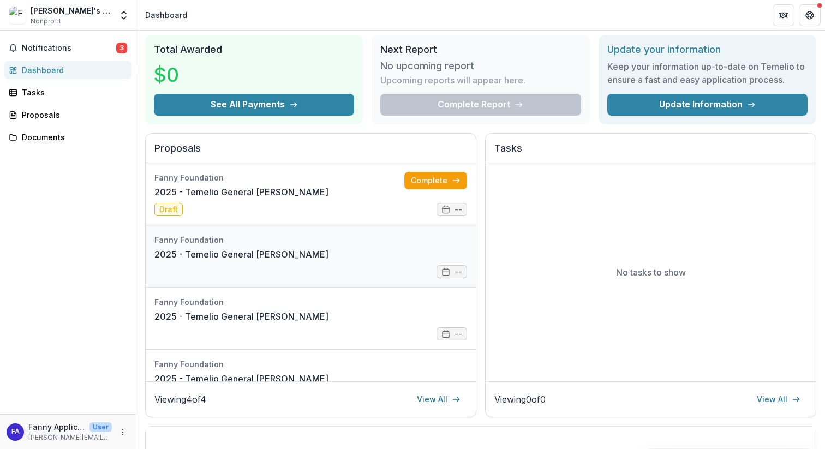 The height and width of the screenshot is (449, 825). I want to click on button: More, so click(123, 432).